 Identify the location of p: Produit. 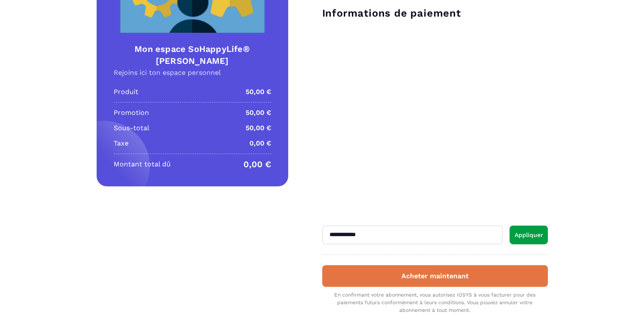
(126, 92).